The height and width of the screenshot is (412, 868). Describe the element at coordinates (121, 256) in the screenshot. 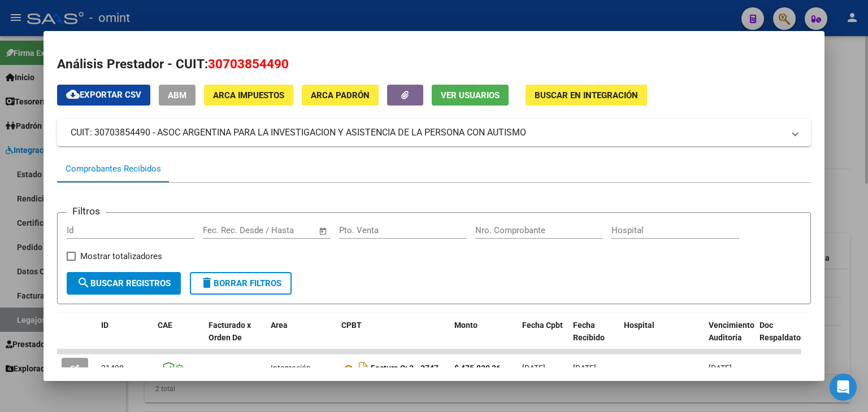

I see `span: Mostrar totalizadores` at that location.